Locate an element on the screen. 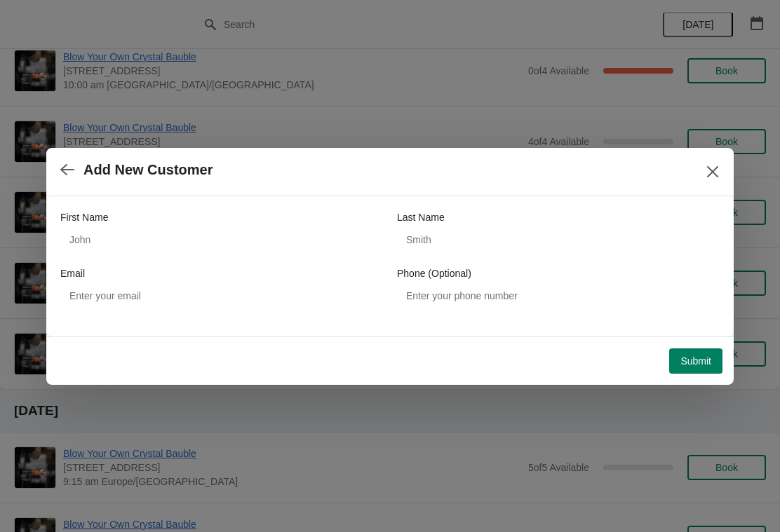 The image size is (780, 532). label: First Name is located at coordinates (84, 217).